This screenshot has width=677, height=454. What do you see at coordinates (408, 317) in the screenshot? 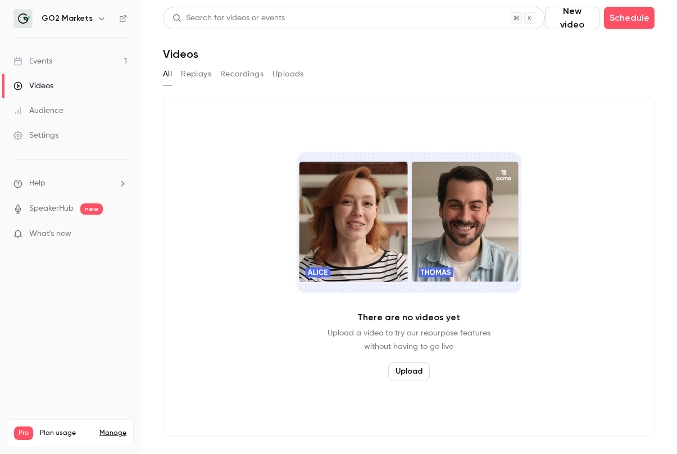
I see `p: There are no videos yet` at bounding box center [408, 317].